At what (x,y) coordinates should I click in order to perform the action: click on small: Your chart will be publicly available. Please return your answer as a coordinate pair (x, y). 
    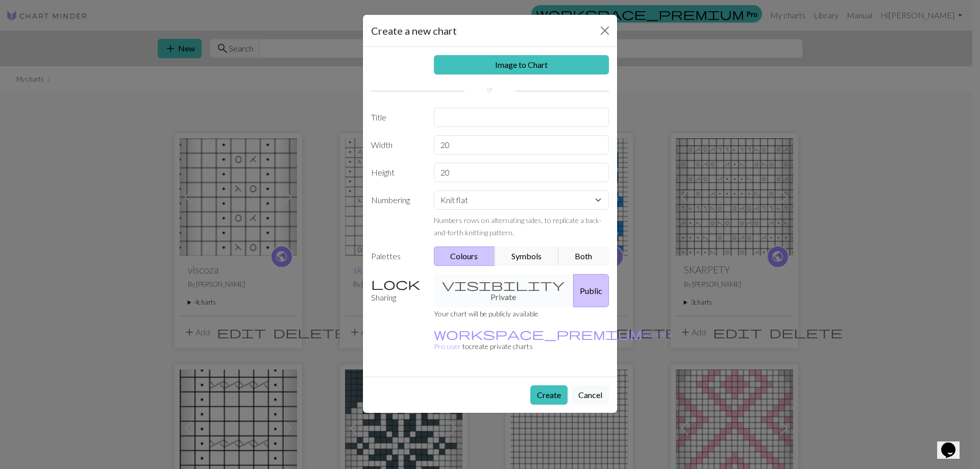
    Looking at the image, I should click on (486, 313).